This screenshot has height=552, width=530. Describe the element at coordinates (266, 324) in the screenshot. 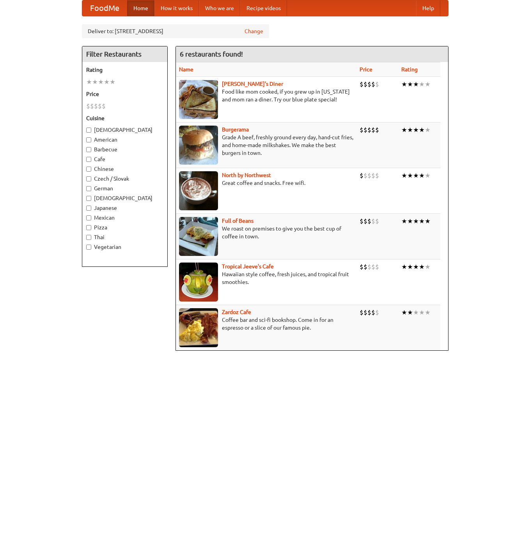

I see `p: Coffee bar and sci-fi bookshop. Come in for an espresso or a slice of our famous pie.` at that location.